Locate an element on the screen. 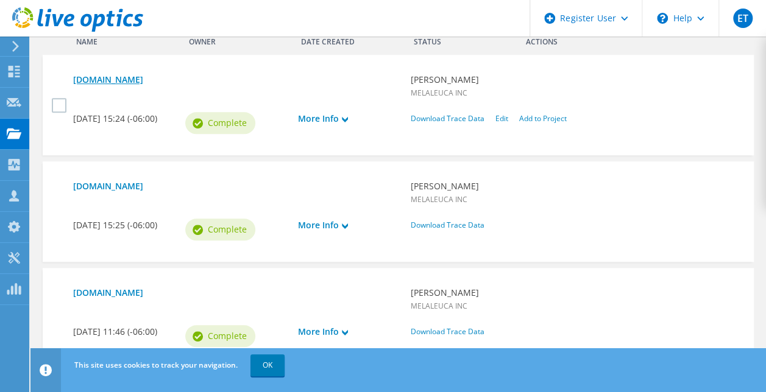 The image size is (766, 392). span: ET is located at coordinates (743, 18).